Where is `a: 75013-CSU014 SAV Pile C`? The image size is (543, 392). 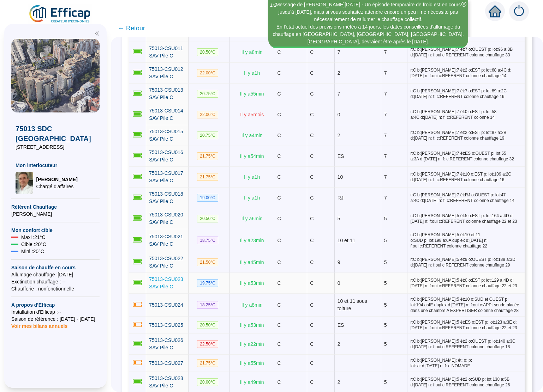
a: 75013-CSU014 SAV Pile C is located at coordinates (167, 115).